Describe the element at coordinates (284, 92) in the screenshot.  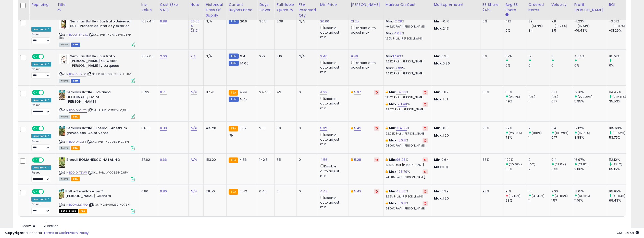
I see `div: 42` at that location.